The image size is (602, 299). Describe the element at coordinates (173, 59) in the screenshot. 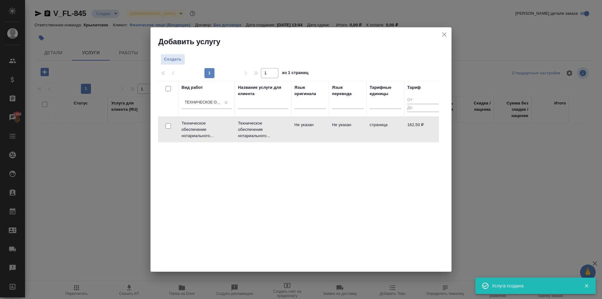

I see `span: Создать` at that location.